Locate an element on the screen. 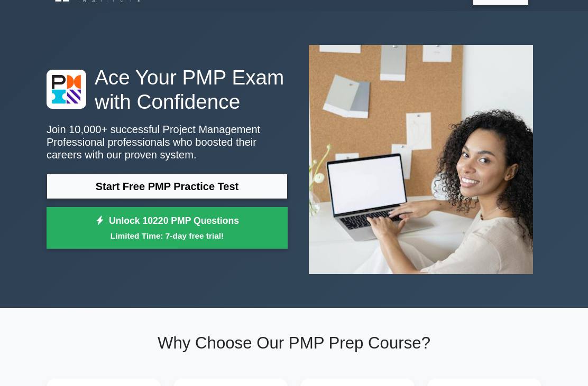  a: Unlock 10220 PMP QuestionsLimited Time: 7-day free trial! is located at coordinates (167, 228).